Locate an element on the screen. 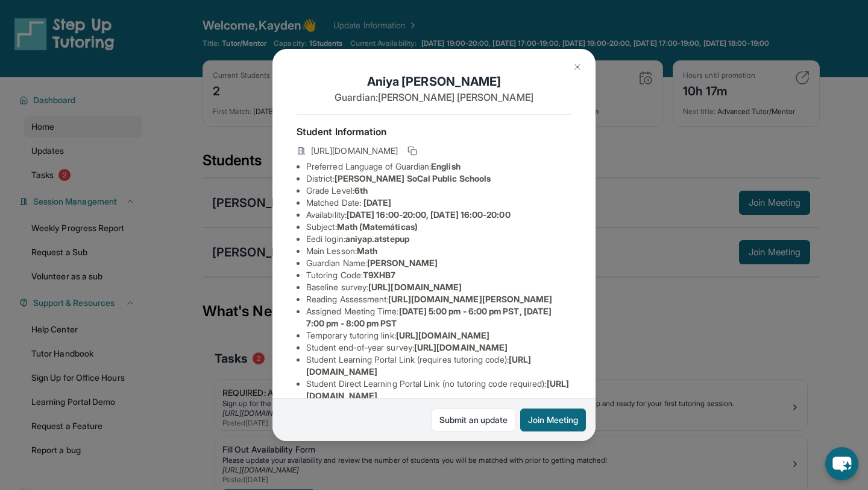 The width and height of the screenshot is (868, 490). li: Eedi login : is located at coordinates (439, 239).